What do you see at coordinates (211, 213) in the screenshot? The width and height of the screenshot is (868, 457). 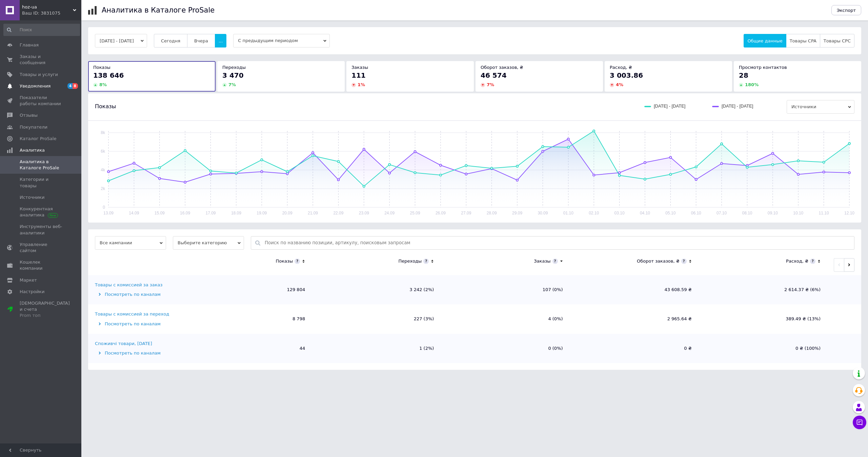 I see `text: 17.09` at bounding box center [211, 213].